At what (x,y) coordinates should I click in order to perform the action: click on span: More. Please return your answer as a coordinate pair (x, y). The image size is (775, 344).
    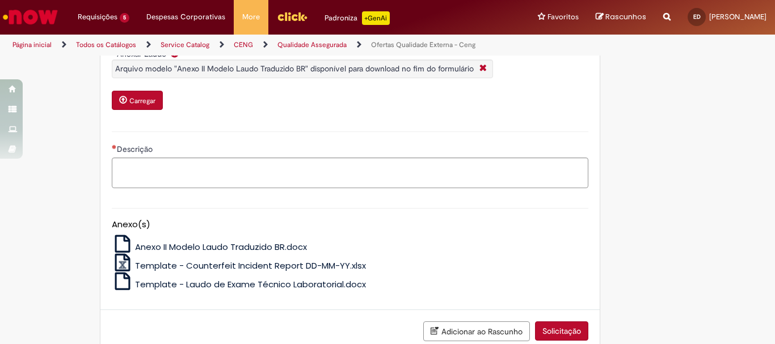
    Looking at the image, I should click on (251, 17).